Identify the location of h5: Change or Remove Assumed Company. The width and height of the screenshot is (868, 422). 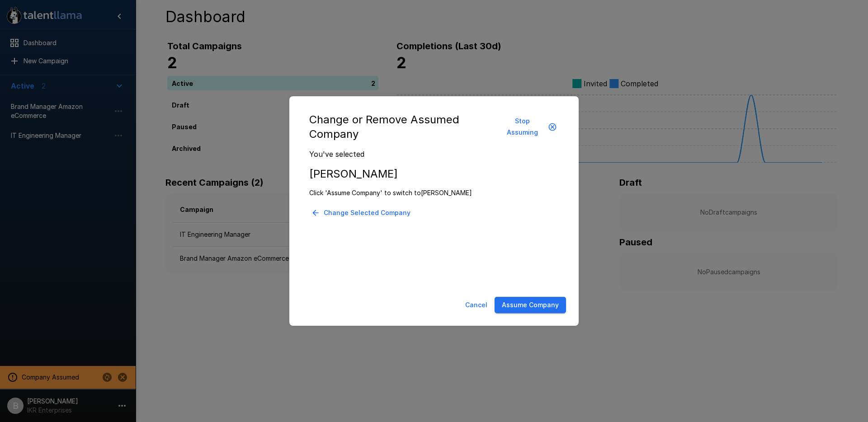
(403, 127).